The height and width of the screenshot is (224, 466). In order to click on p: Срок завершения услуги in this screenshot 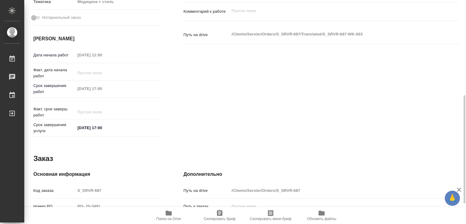, I will do `click(54, 128)`.